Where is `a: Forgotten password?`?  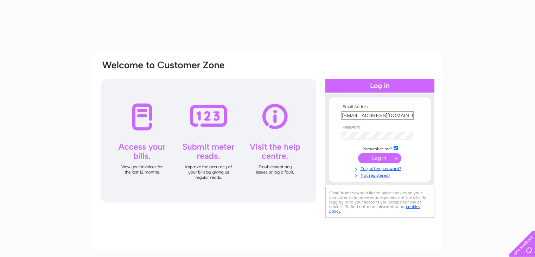
a: Forgotten password? is located at coordinates (381, 168).